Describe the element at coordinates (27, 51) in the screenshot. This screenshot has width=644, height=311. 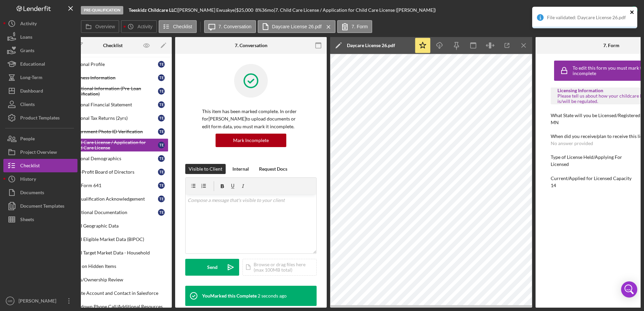
I see `div: Grants` at that location.